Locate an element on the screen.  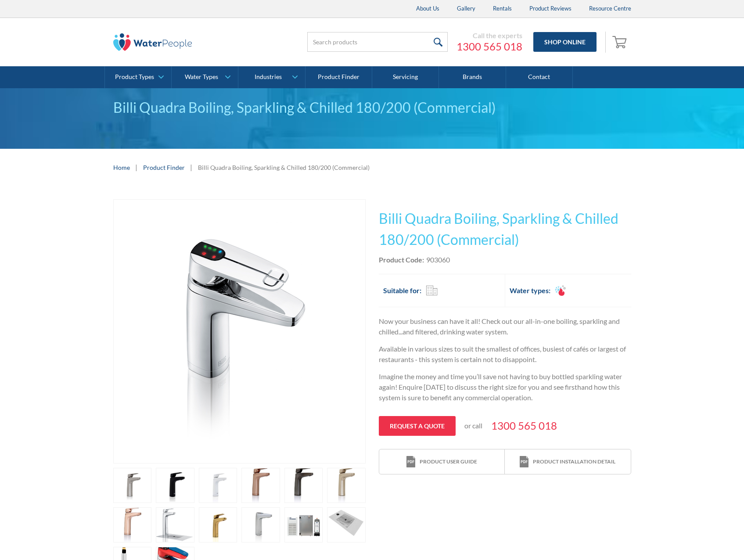
div: Product user guide is located at coordinates (448, 462).